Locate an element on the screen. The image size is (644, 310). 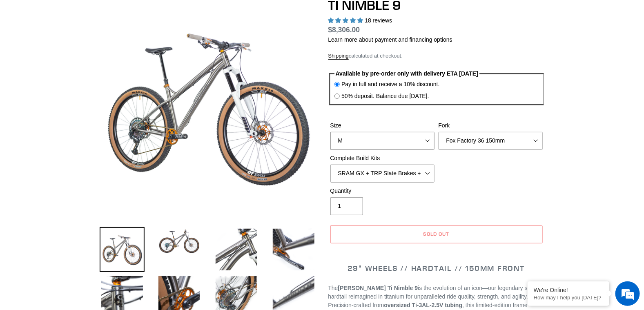
span: 18 reviews is located at coordinates (378, 21).